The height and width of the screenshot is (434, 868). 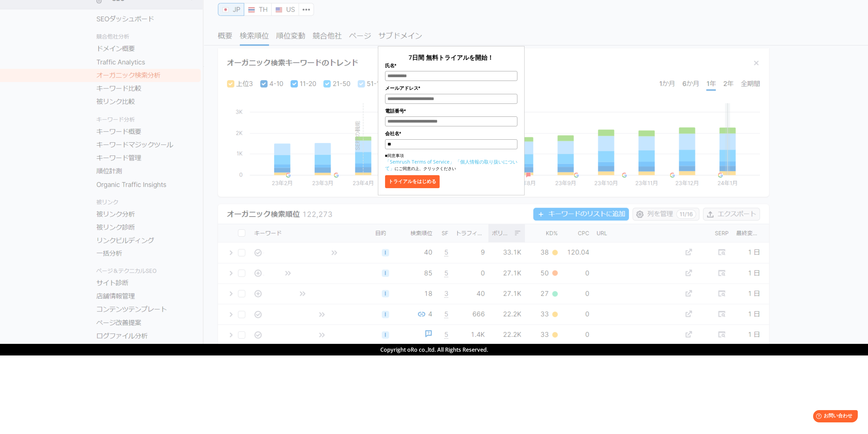 What do you see at coordinates (412, 181) in the screenshot?
I see `button: トライアルをはじめる` at bounding box center [412, 181].